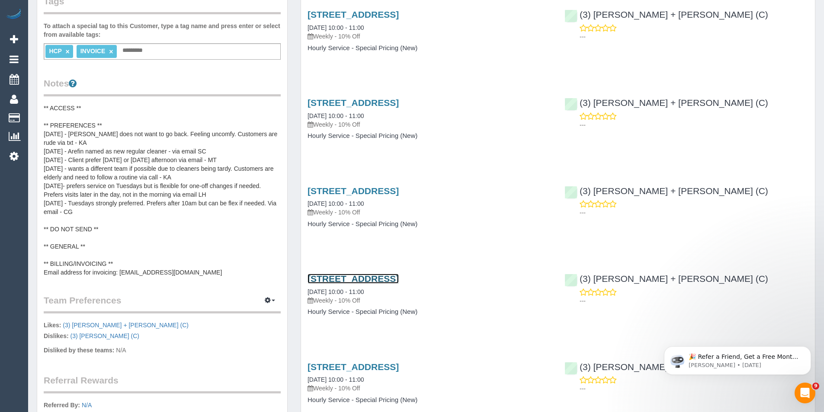 The width and height of the screenshot is (824, 412). Describe the element at coordinates (62, 405) in the screenshot. I see `label: Referred By:` at that location.